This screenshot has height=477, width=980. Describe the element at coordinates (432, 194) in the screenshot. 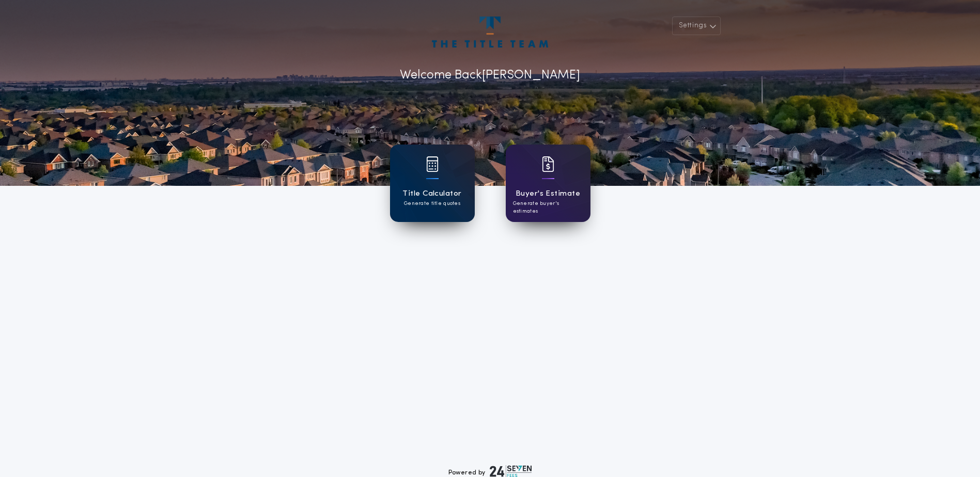

I see `h1: Title Calculator` at that location.